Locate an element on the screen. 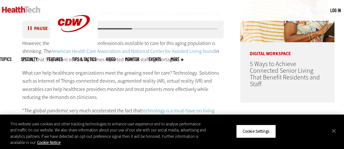  button: Cookie Settings is located at coordinates (256, 131).